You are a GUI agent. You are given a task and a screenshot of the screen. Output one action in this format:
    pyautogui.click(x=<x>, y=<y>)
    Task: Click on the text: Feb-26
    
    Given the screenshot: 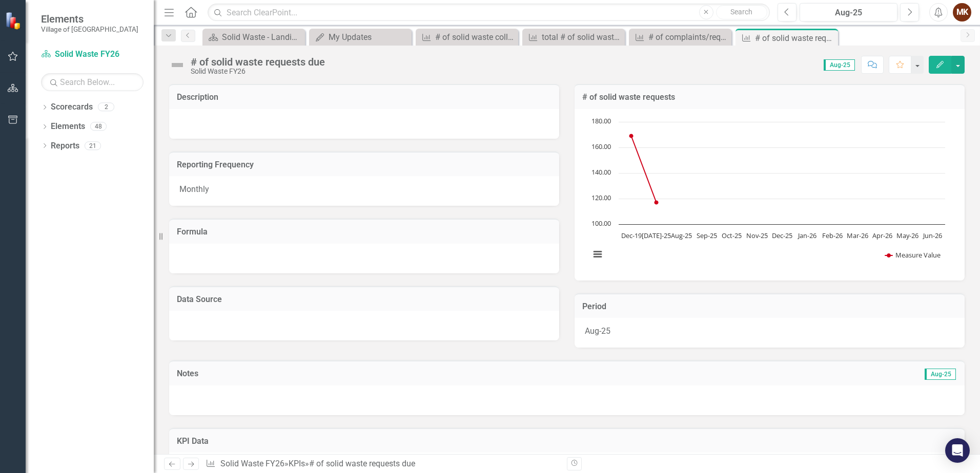 What is the action you would take?
    pyautogui.click(x=832, y=236)
    